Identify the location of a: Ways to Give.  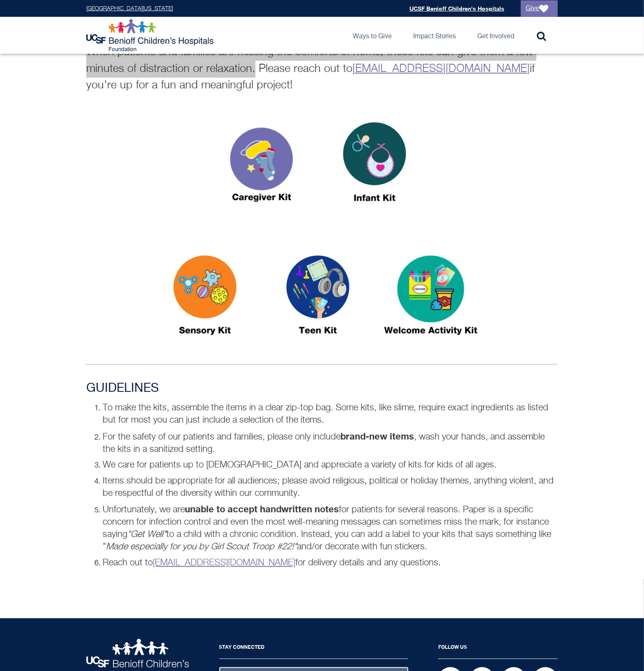
(372, 35).